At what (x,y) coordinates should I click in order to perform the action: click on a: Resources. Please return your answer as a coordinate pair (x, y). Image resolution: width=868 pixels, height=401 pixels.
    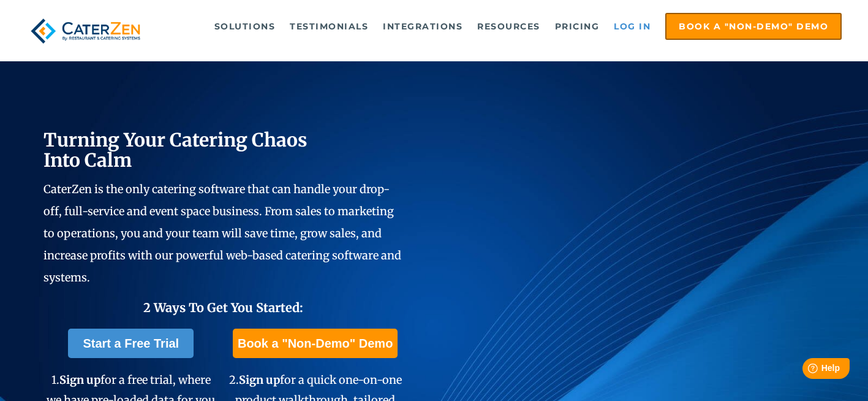
    Looking at the image, I should click on (508, 27).